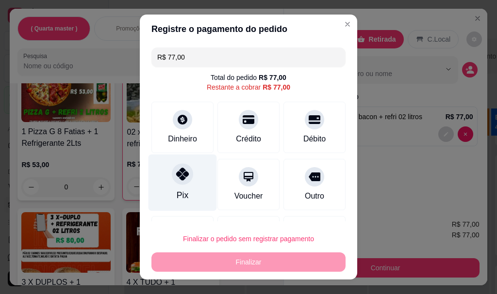 The image size is (497, 294). What do you see at coordinates (182, 196) in the screenshot?
I see `div: Pix` at bounding box center [182, 196].